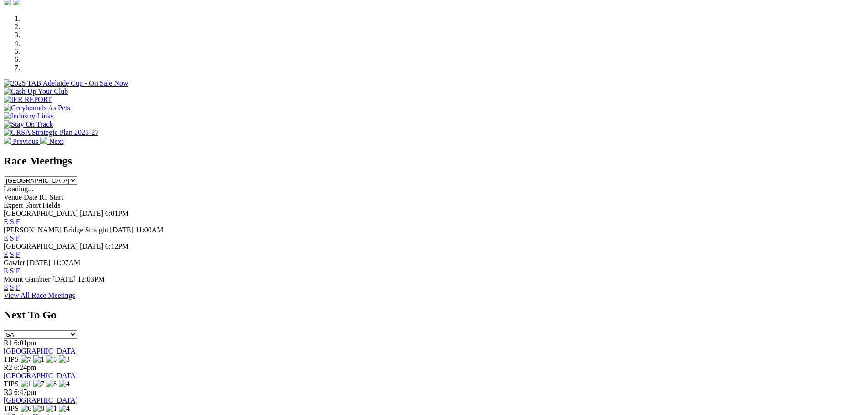 The height and width of the screenshot is (415, 868). What do you see at coordinates (66, 262) in the screenshot?
I see `span: 11:07AM` at bounding box center [66, 262].